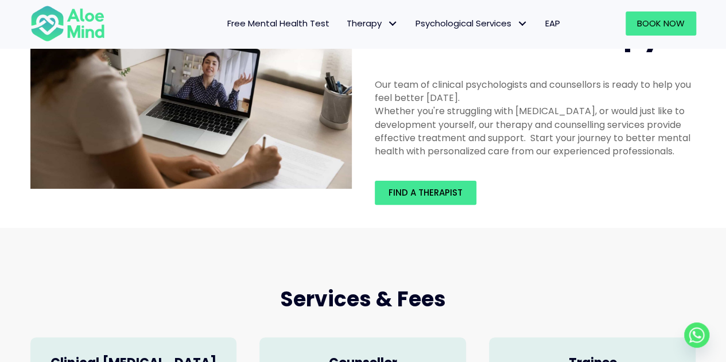 The width and height of the screenshot is (726, 362). Describe the element at coordinates (372, 23) in the screenshot. I see `span: Therapy` at that location.